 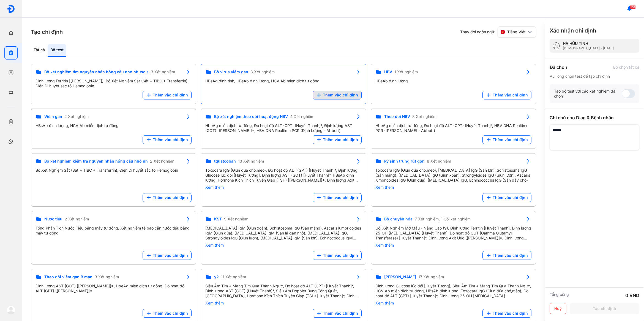 What do you see at coordinates (517, 32) in the screenshot?
I see `span: Tiếng Việt` at bounding box center [517, 32].